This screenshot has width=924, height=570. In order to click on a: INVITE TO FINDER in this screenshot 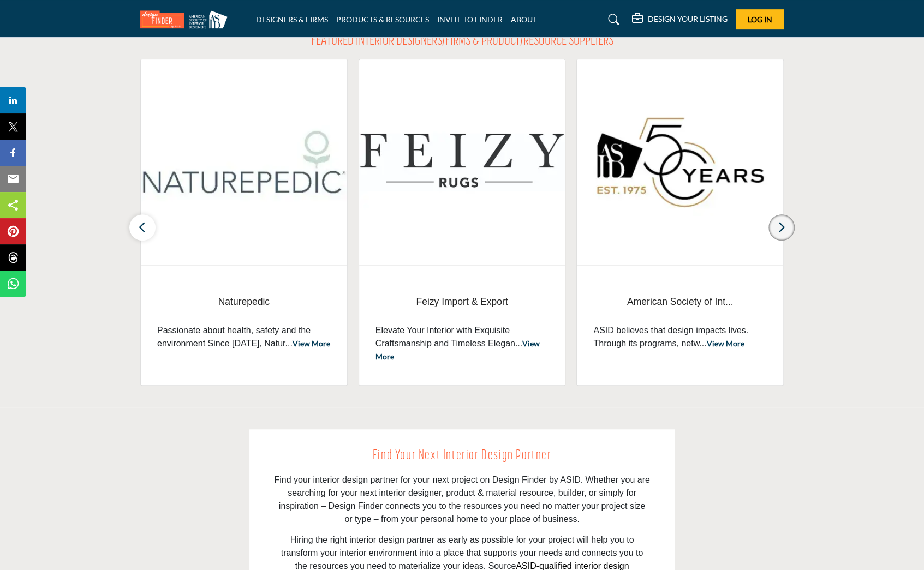, I will do `click(470, 19)`.